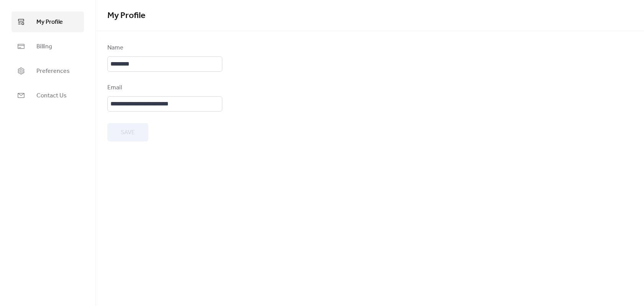 Image resolution: width=644 pixels, height=306 pixels. What do you see at coordinates (47, 47) in the screenshot?
I see `a: Billing` at bounding box center [47, 47].